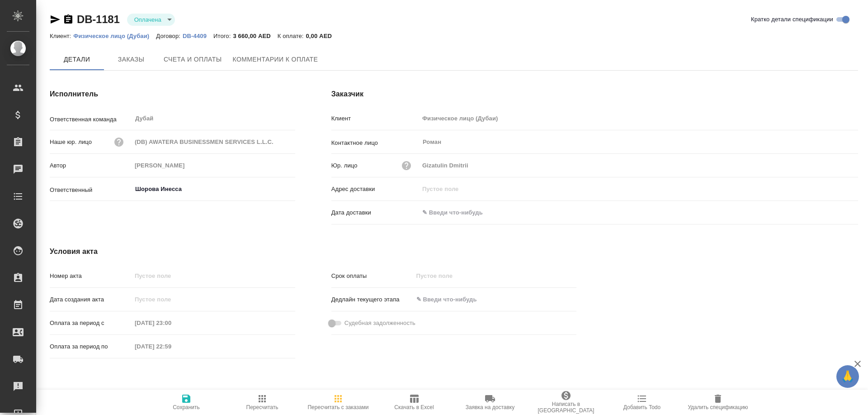 The width and height of the screenshot is (868, 415). What do you see at coordinates (71, 142) in the screenshot?
I see `p: Наше юр. лицо` at bounding box center [71, 142].